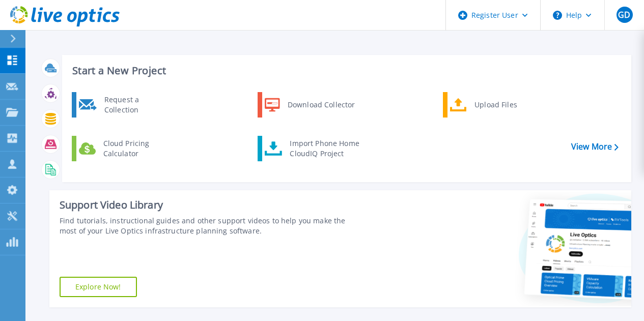 The width and height of the screenshot is (644, 321). Describe the element at coordinates (345, 71) in the screenshot. I see `h3: Start a New Project` at that location.